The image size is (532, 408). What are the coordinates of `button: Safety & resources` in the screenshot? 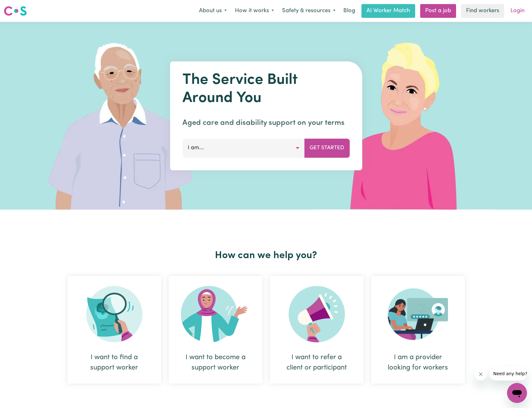 It's located at (309, 11).